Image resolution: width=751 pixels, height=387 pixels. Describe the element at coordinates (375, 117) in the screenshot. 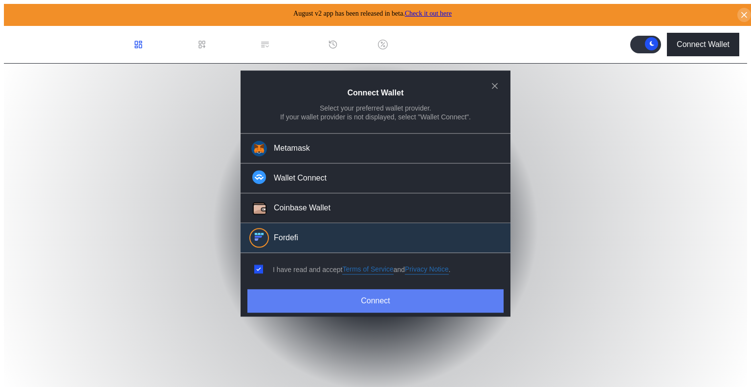

I see `div: If your wallet provider is not displayed, select "Wallet Connect".` at that location.